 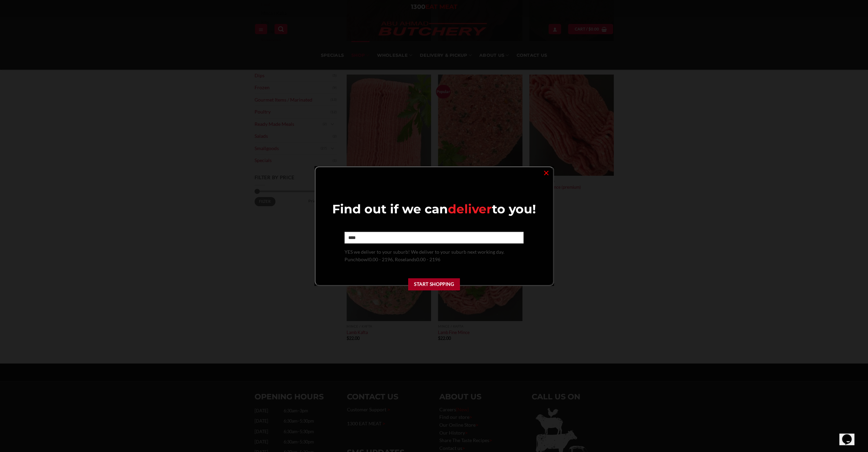 I want to click on button: Start Shopping, so click(x=434, y=284).